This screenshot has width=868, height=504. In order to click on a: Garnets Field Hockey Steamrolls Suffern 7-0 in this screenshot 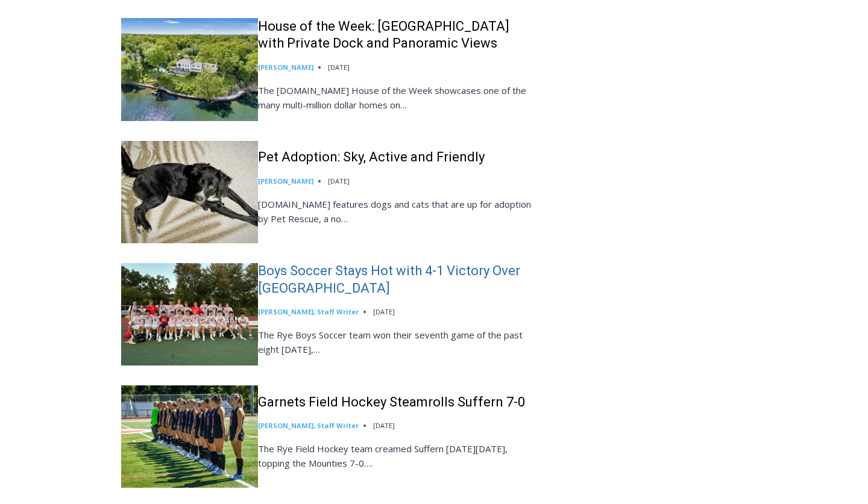, I will do `click(391, 403)`.